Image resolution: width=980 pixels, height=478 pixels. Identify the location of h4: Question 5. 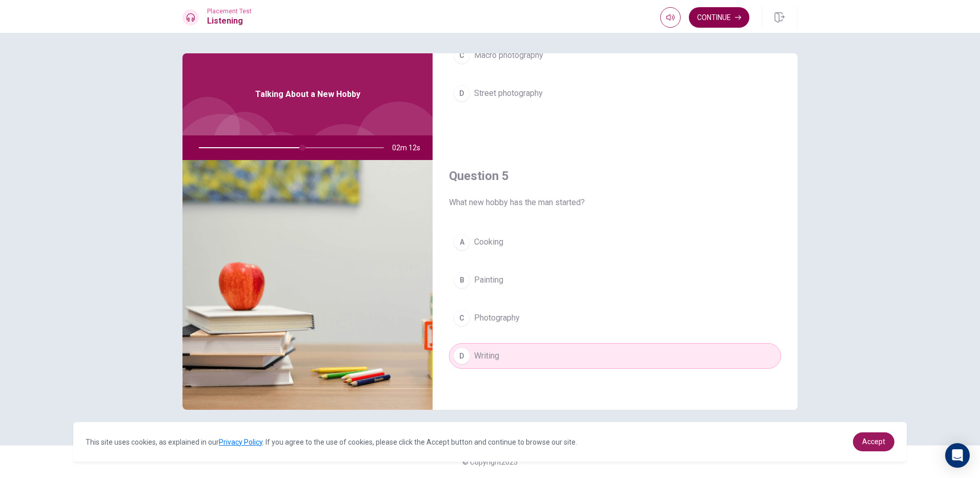
(615, 176).